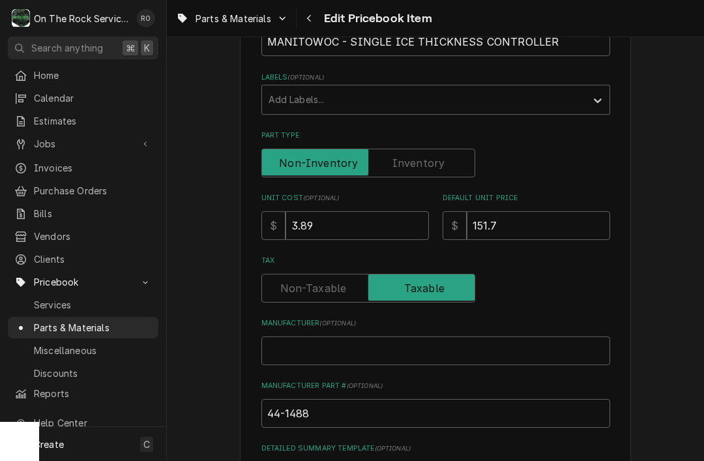 This screenshot has height=461, width=704. I want to click on a: Go to Pricebook, so click(83, 282).